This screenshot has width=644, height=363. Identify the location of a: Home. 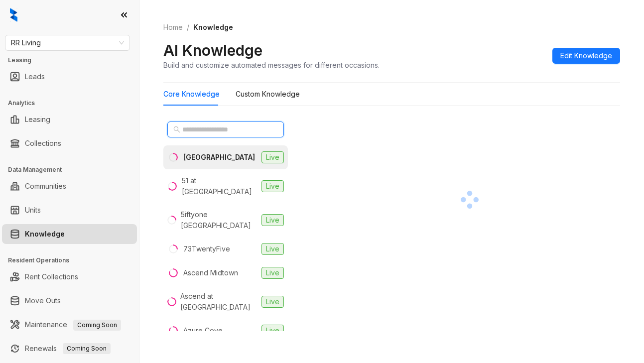
(173, 27).